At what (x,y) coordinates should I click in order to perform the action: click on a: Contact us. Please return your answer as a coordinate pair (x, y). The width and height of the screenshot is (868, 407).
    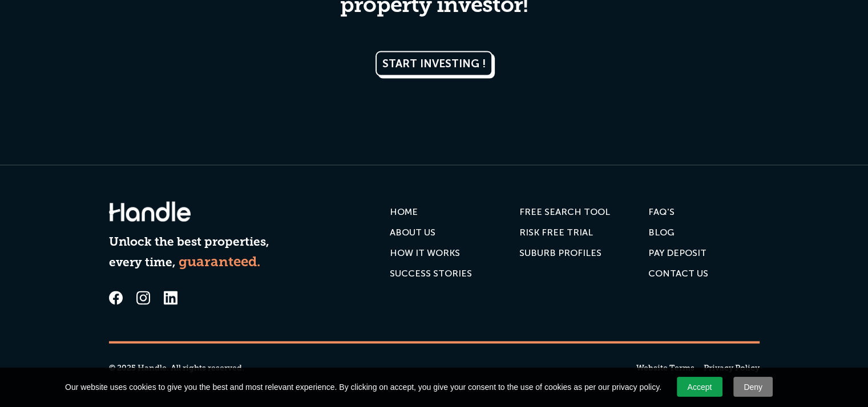
    Looking at the image, I should click on (678, 274).